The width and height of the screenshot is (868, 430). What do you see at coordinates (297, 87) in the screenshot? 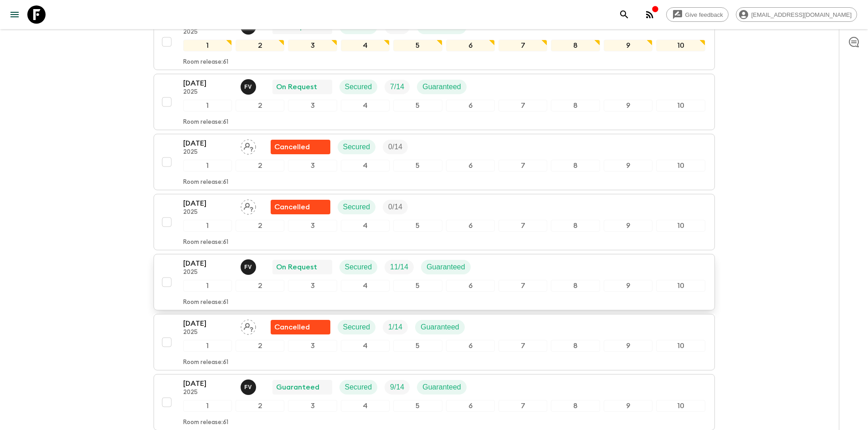
I see `p: On Request` at bounding box center [297, 87].